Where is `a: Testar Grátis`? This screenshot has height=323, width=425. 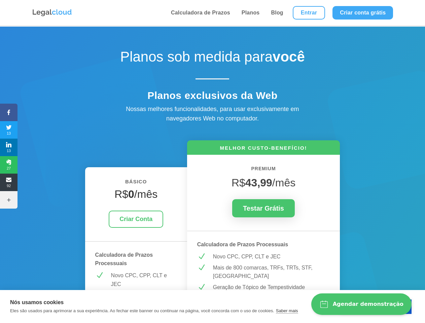 a: Testar Grátis is located at coordinates (264, 209).